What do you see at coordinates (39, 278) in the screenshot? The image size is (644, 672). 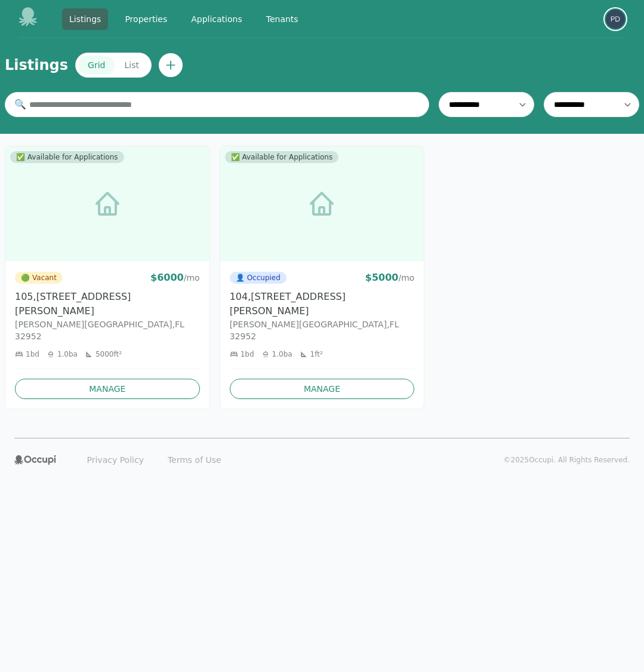 I see `span: Vacant` at bounding box center [39, 278].